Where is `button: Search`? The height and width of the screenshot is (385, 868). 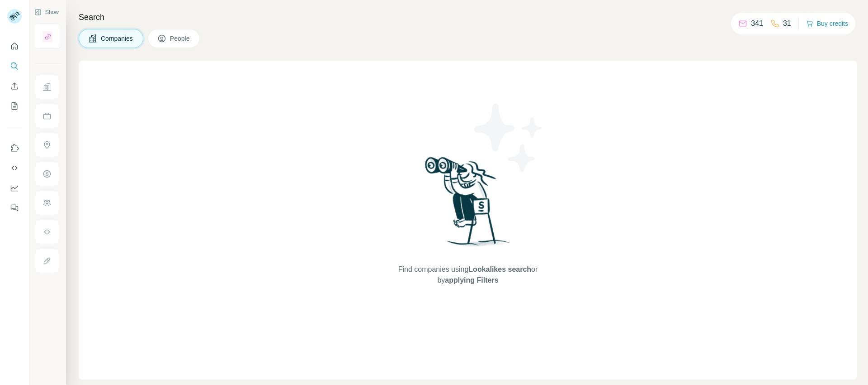 button: Search is located at coordinates (14, 66).